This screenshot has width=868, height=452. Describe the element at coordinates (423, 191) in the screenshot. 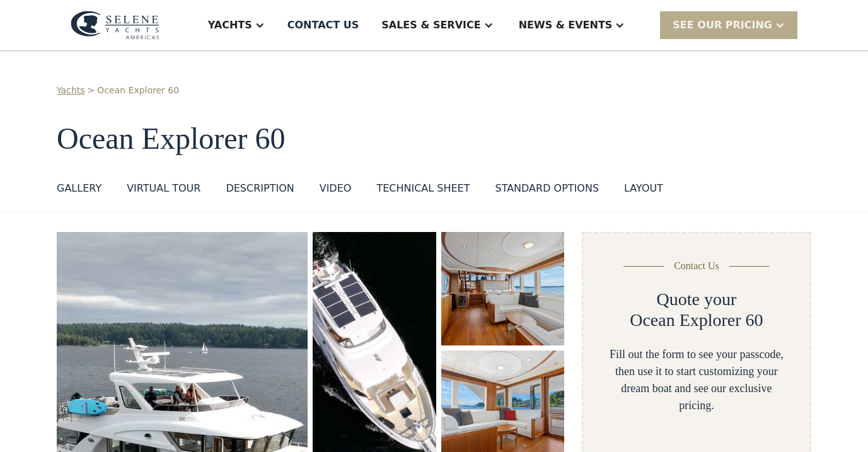

I see `a: Technical sheet` at that location.